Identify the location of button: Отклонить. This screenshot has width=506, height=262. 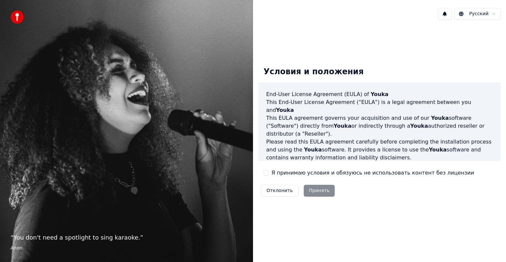
(280, 190).